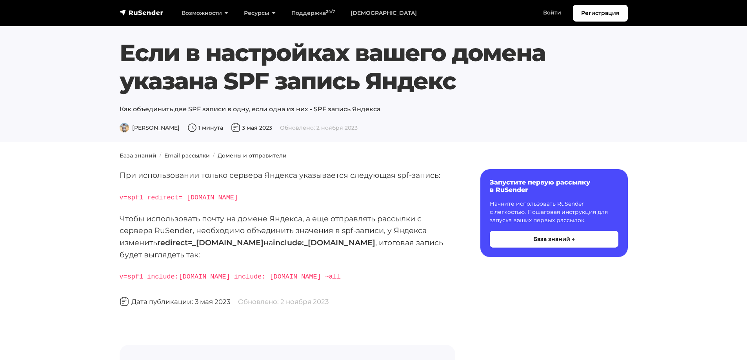 The image size is (747, 360). Describe the element at coordinates (287, 237) in the screenshot. I see `p: Чтобы использовать почту на домене Яндекса, а еще отправлять рассылки с сервера RuSender, необход...` at that location.